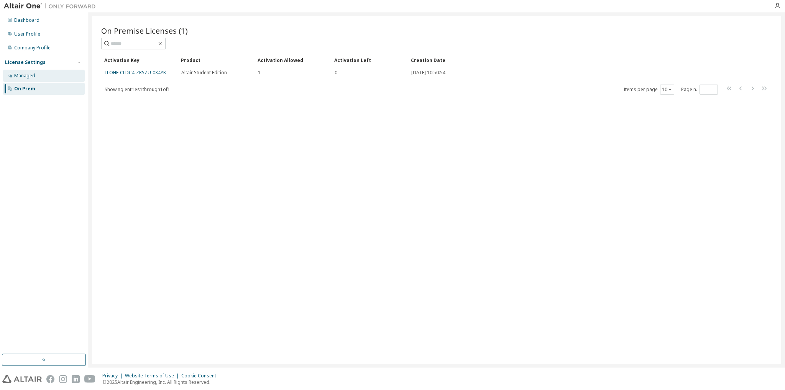 This screenshot has width=785, height=390. Describe the element at coordinates (144, 31) in the screenshot. I see `span: On Premise Licenses (1)` at that location.